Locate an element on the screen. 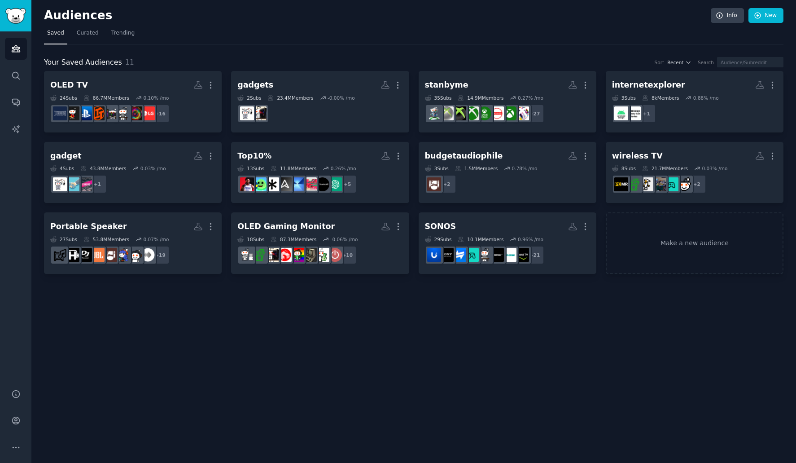 The image size is (796, 463). div: + 21 is located at coordinates (535, 255).